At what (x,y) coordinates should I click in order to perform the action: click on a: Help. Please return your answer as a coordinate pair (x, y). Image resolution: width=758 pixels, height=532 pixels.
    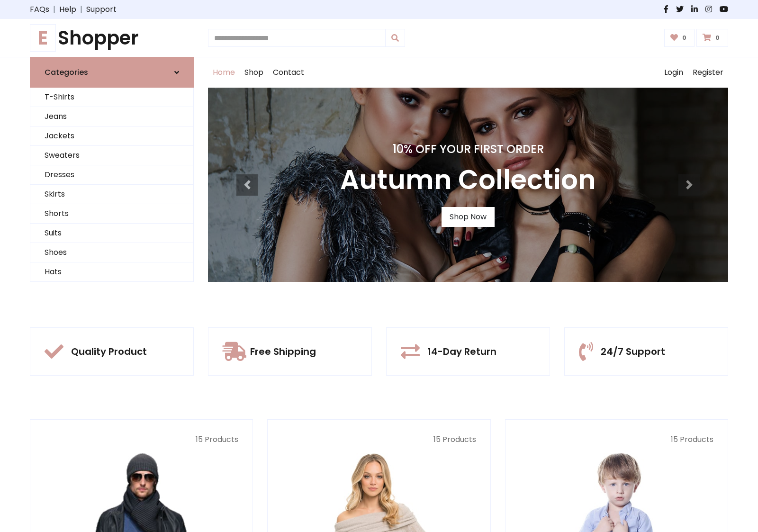
    Looking at the image, I should click on (67, 10).